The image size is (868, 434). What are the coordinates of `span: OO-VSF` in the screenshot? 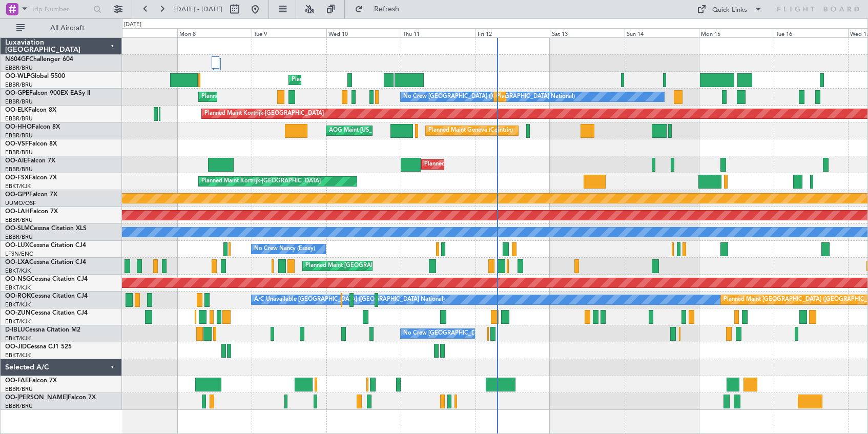 It's located at (17, 144).